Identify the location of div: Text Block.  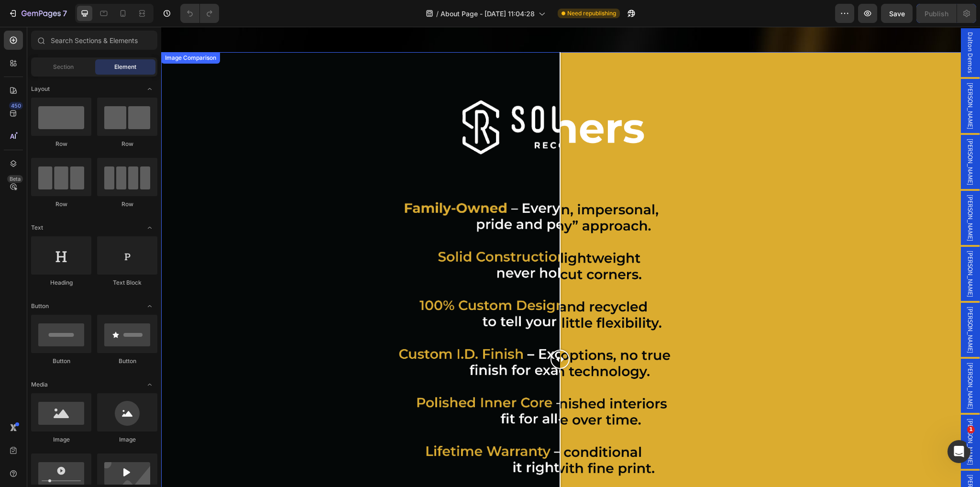
(127, 283).